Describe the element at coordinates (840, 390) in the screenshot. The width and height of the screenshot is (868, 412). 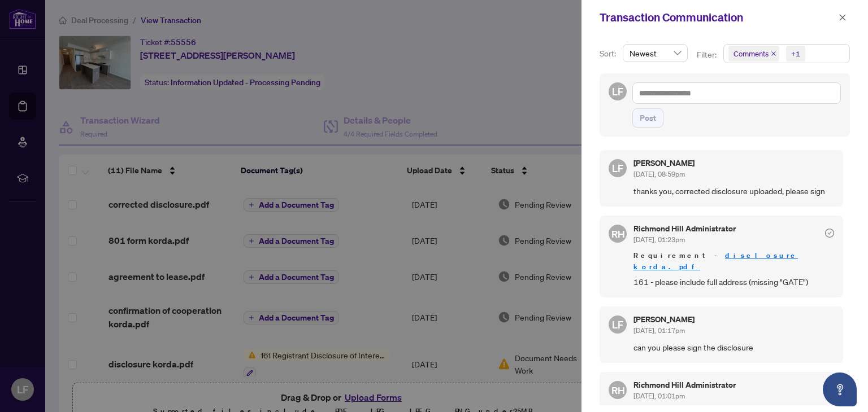
I see `button: Open asap` at that location.